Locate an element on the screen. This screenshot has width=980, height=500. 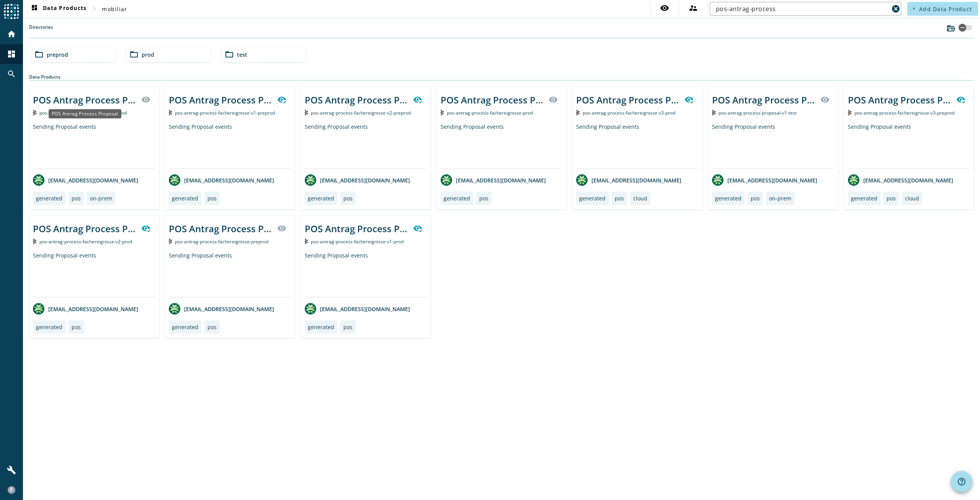
div: on-prem is located at coordinates (780, 198).